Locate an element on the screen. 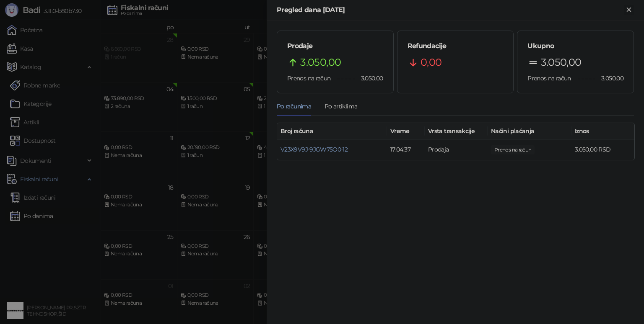 The image size is (644, 324). th: Vreme is located at coordinates (406, 131).